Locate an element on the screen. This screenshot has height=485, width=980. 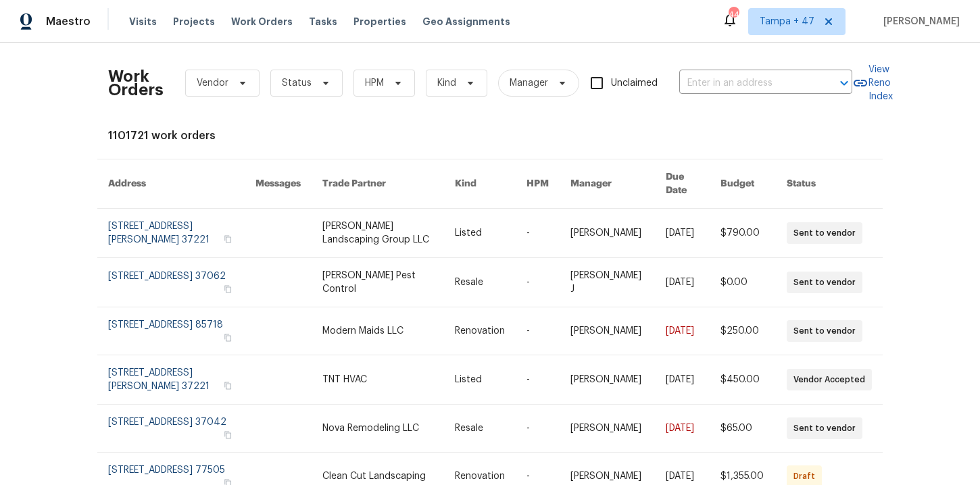
span: Projects is located at coordinates (194, 22).